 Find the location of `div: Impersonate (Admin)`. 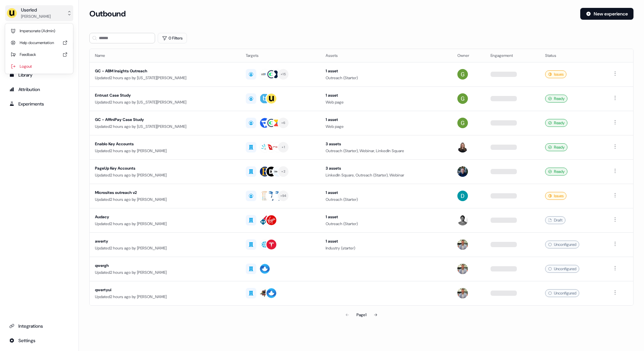

div: Impersonate (Admin) is located at coordinates (39, 31).